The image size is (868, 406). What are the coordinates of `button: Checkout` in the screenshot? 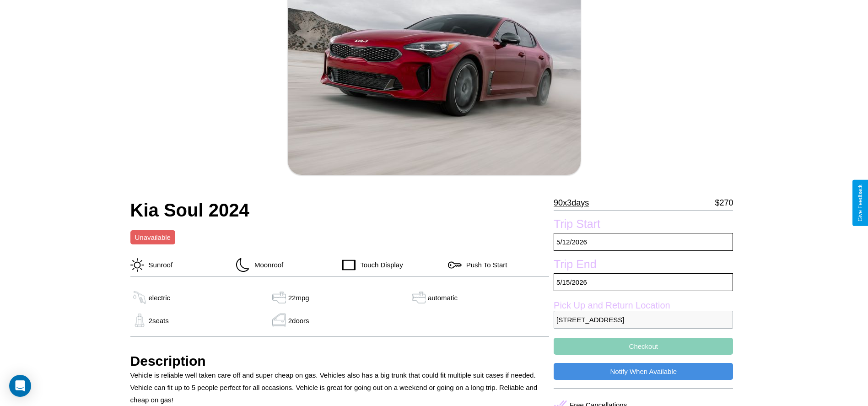 It's located at (644, 346).